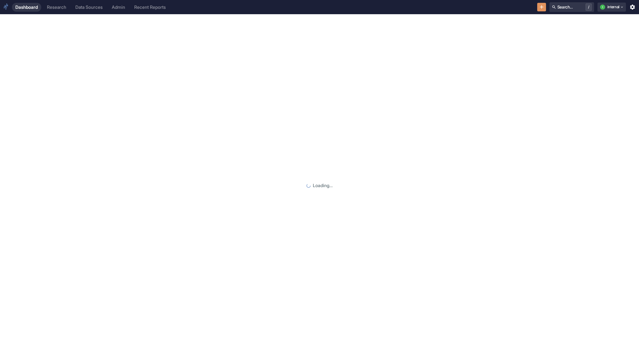 The width and height of the screenshot is (639, 364). What do you see at coordinates (26, 7) in the screenshot?
I see `a: Dashboard` at bounding box center [26, 7].